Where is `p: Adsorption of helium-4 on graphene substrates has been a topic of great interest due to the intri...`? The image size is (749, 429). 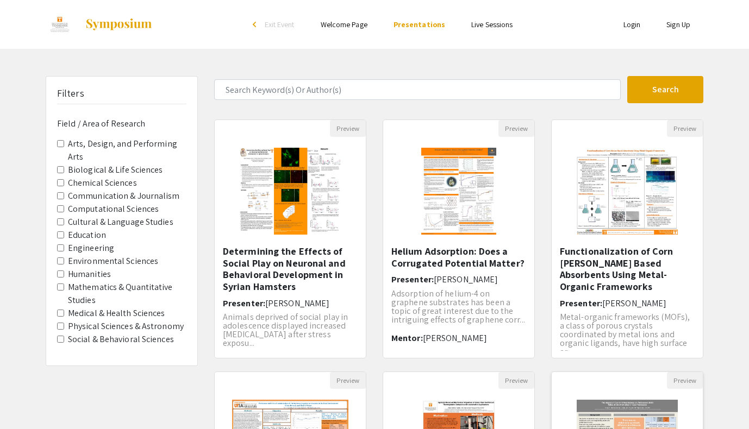 p: Adsorption of helium-4 on graphene substrates has been a topic of great interest due to the intri... is located at coordinates (459, 307).